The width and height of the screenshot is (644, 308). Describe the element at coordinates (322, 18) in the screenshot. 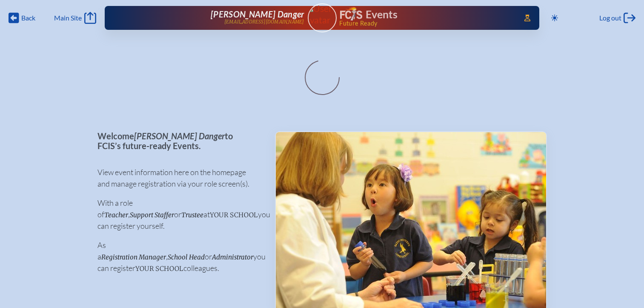

I see `a: User Avatar` at that location.